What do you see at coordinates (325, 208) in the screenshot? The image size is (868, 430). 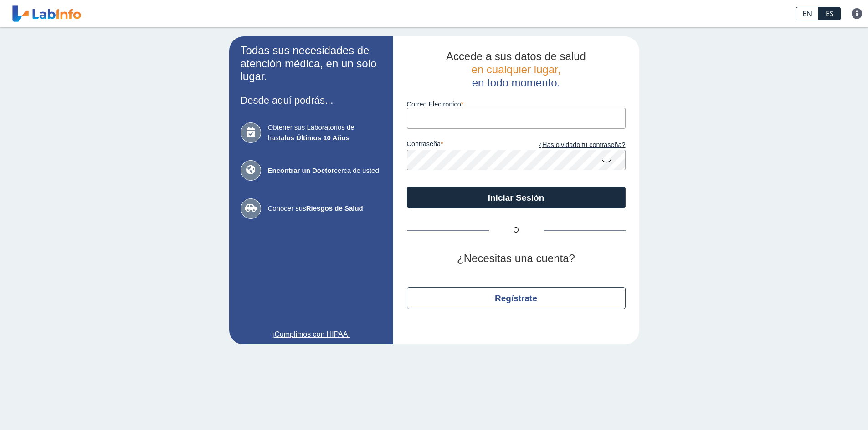 I see `span: Conocer sus` at bounding box center [325, 208].